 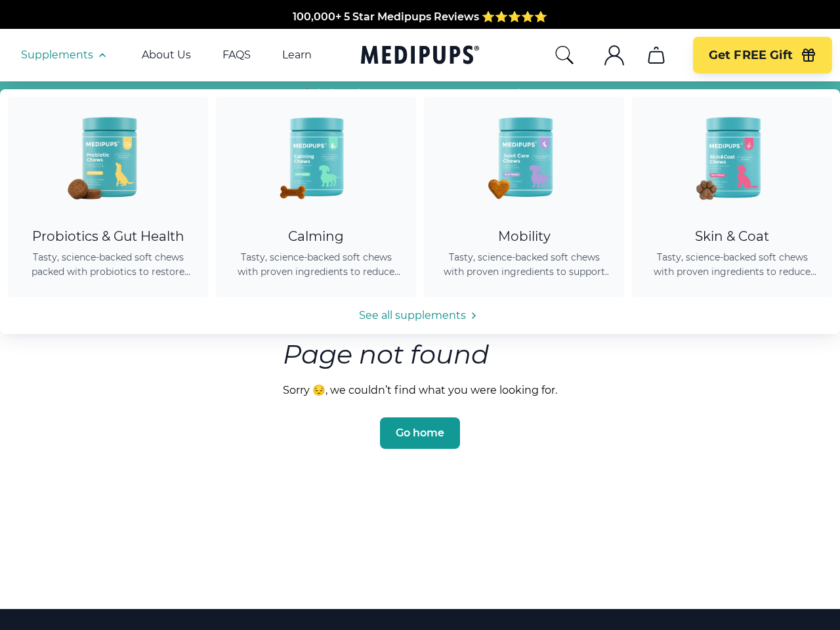 What do you see at coordinates (420, 55) in the screenshot?
I see `a: Medipups` at bounding box center [420, 55].